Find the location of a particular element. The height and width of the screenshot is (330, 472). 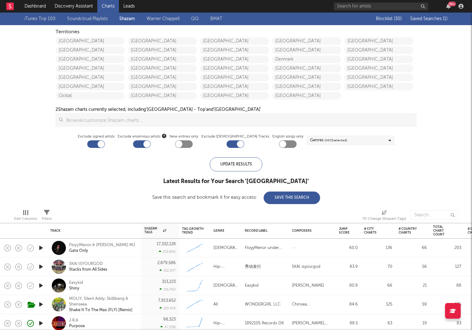

input: Search for artists is located at coordinates (381, 6).